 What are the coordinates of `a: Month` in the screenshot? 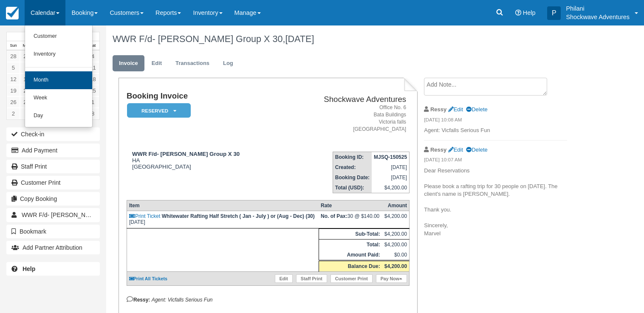 It's located at (59, 80).